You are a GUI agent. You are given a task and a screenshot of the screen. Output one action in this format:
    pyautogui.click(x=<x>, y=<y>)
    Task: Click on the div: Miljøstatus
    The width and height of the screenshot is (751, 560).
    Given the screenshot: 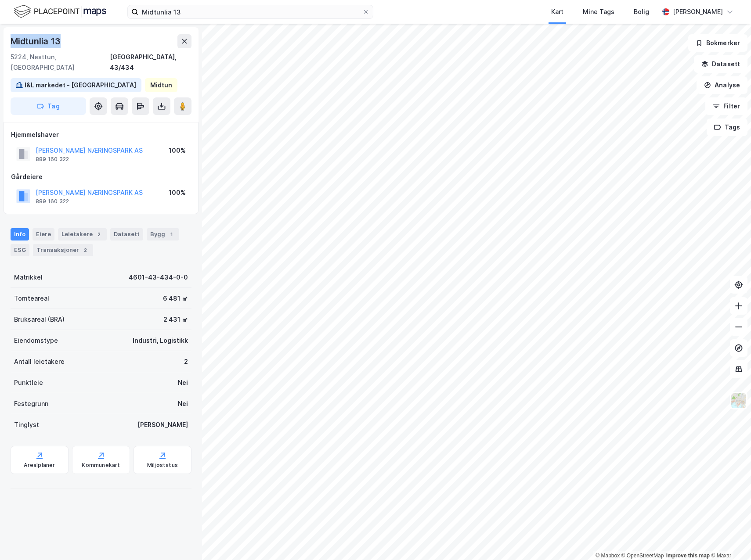 What is the action you would take?
    pyautogui.click(x=162, y=465)
    